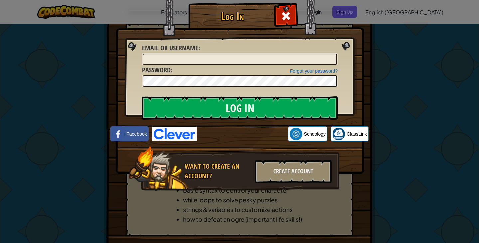 The width and height of the screenshot is (479, 243). I want to click on span: ClassLink, so click(357, 134).